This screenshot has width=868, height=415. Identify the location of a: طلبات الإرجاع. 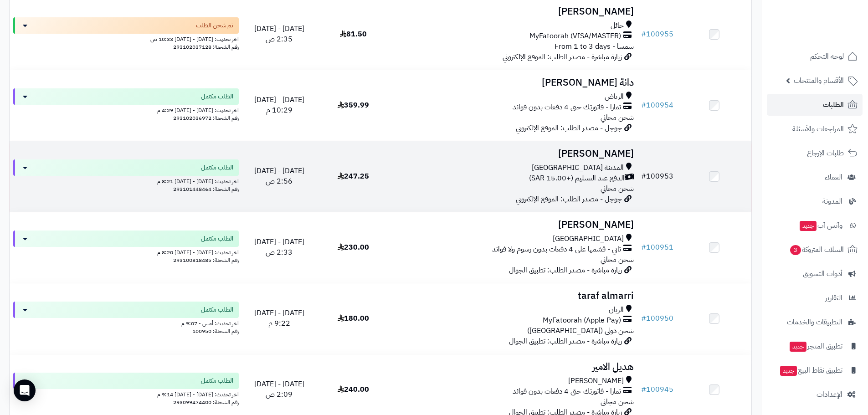
(814, 153).